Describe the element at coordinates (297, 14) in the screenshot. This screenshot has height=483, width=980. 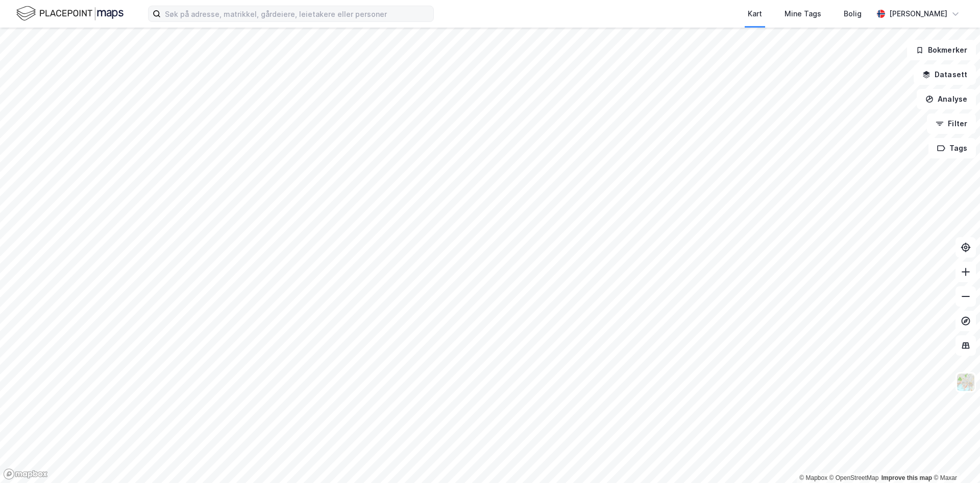
I see `input: Søk på adresse, matrikkel, gårdeiere, leietakere eller personer` at that location.